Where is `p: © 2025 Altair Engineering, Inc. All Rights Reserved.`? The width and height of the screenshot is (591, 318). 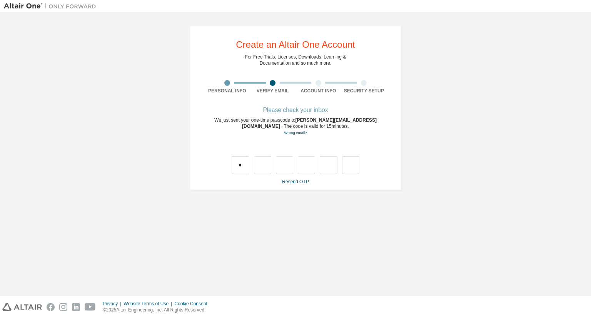 p: © 2025 Altair Engineering, Inc. All Rights Reserved. is located at coordinates (157, 310).